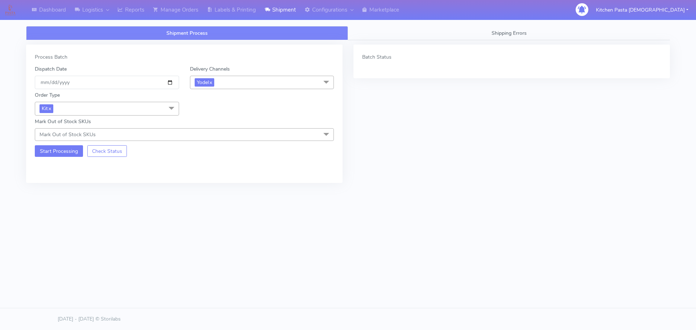 This screenshot has height=330, width=696. What do you see at coordinates (59, 151) in the screenshot?
I see `button: Start Processing` at bounding box center [59, 151].